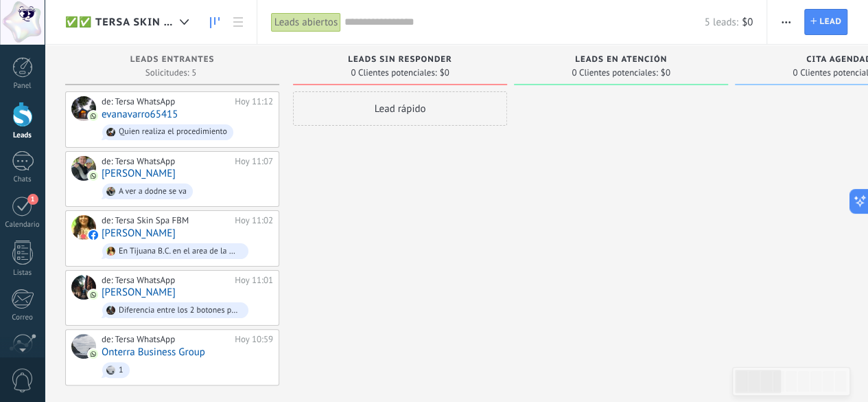 The width and height of the screenshot is (868, 402). Describe the element at coordinates (23, 135) in the screenshot. I see `div: Leads` at that location.